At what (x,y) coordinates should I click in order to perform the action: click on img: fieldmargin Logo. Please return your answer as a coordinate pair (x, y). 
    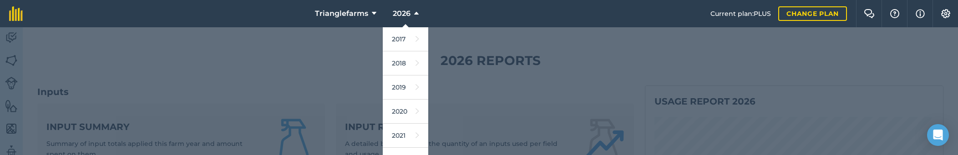
    Looking at the image, I should click on (16, 14).